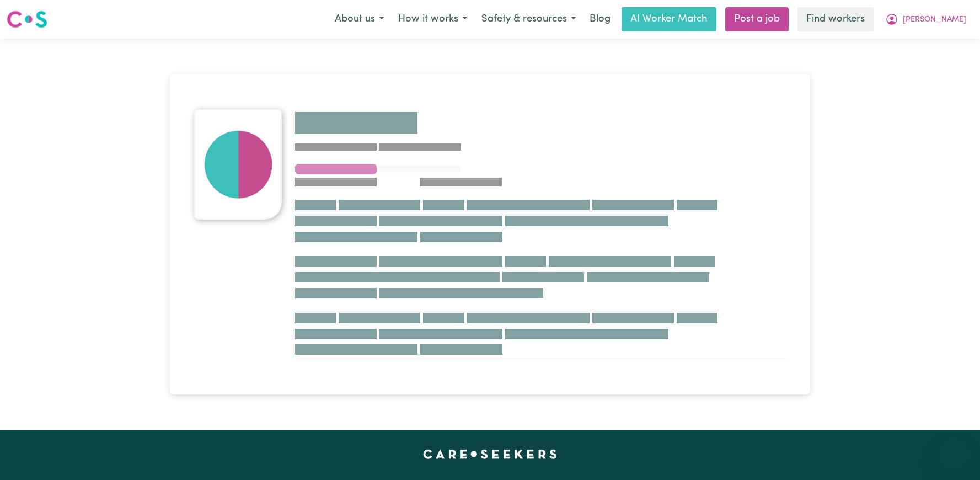  Describe the element at coordinates (835, 20) in the screenshot. I see `a: Find workers` at that location.